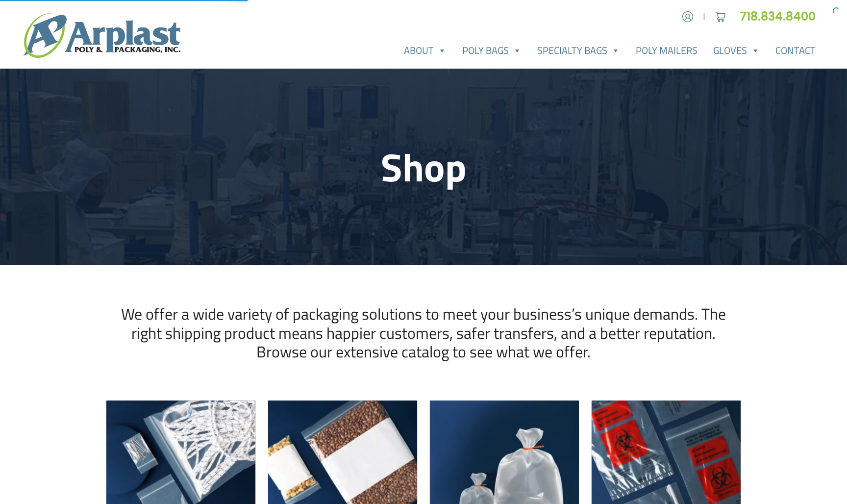 The height and width of the screenshot is (504, 847). Describe the element at coordinates (736, 51) in the screenshot. I see `a: Gloves` at that location.